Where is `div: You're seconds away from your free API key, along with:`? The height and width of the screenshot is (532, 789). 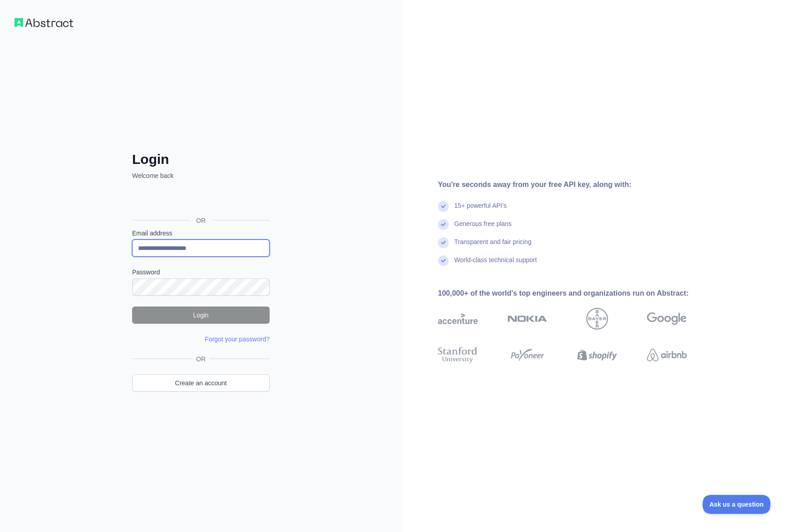 div: You're seconds away from your free API key, along with: is located at coordinates (577, 185).